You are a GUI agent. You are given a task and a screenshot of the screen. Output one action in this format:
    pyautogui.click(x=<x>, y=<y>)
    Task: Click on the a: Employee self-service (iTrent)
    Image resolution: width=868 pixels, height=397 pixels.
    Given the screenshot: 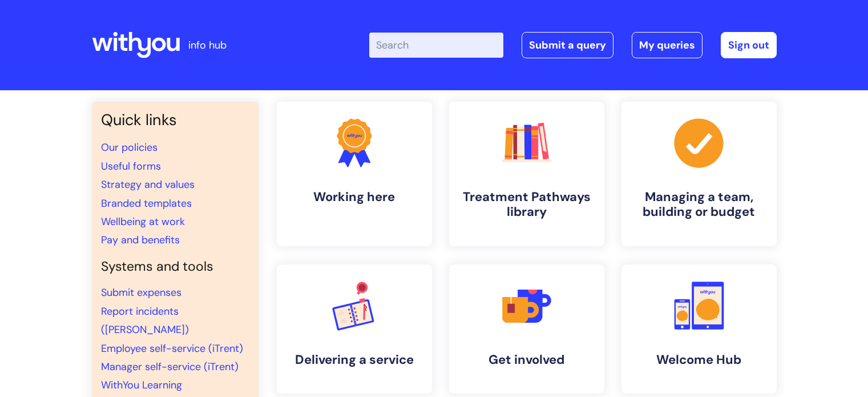 What is the action you would take?
    pyautogui.click(x=172, y=348)
    